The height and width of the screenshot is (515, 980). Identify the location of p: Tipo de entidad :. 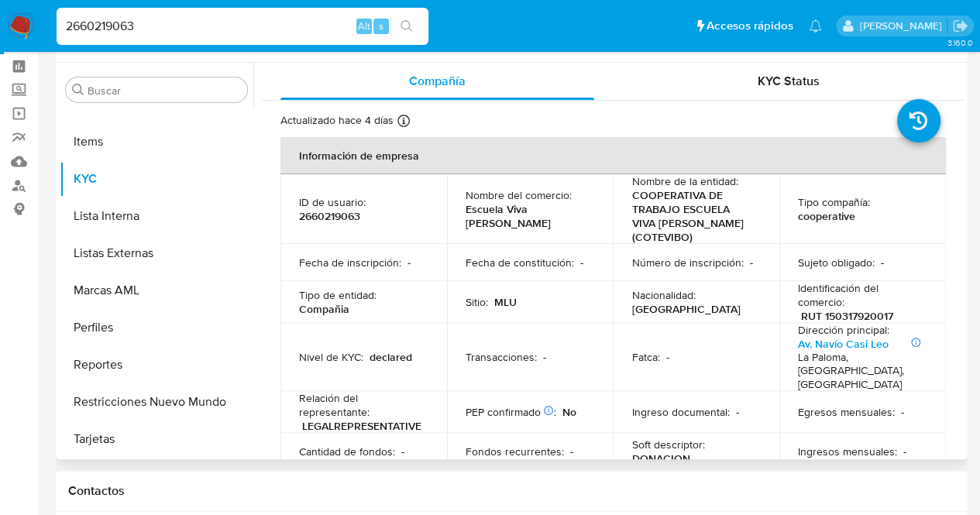
(338, 295).